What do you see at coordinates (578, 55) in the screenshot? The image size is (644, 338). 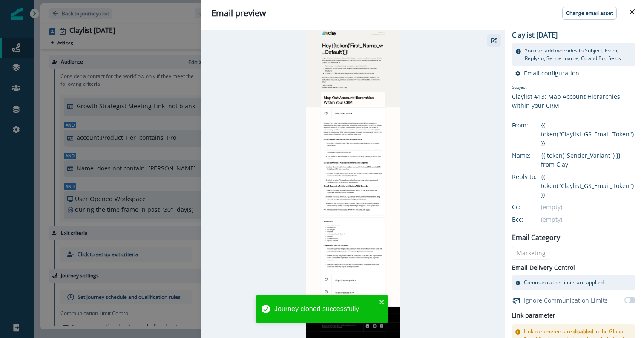 I see `p: You can add overrides to Subject, From, Reply-to, Sender name, Cc and Bcc fields` at bounding box center [578, 55].